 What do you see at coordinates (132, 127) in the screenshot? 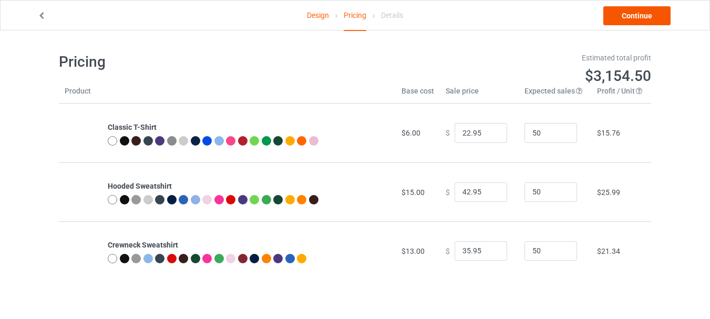
I see `b: Classic T-Shirt` at bounding box center [132, 127].